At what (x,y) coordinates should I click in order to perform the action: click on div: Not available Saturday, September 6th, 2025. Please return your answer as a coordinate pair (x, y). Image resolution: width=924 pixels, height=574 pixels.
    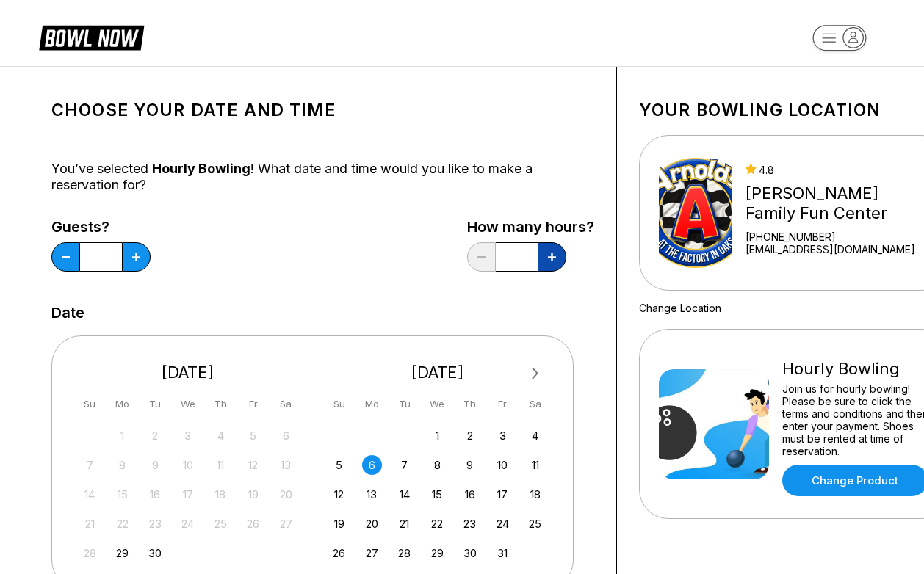
    Looking at the image, I should click on (286, 436).